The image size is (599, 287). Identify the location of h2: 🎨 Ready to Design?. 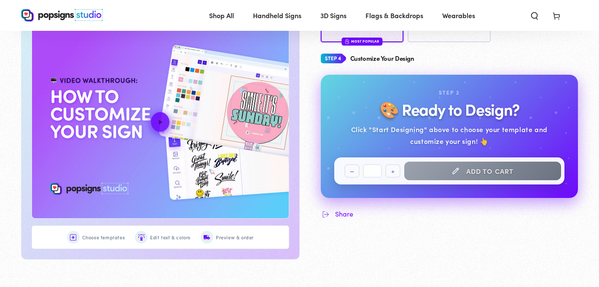
(449, 109).